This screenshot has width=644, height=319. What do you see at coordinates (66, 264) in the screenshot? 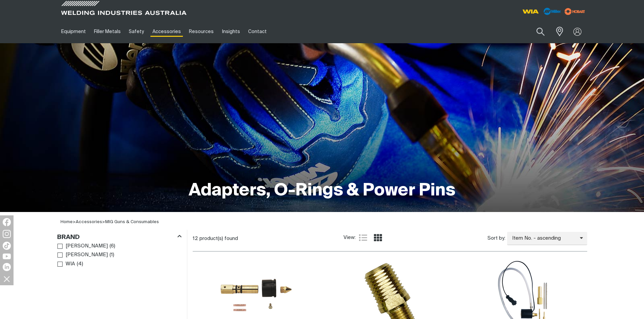
I see `a: WIA` at bounding box center [66, 264].